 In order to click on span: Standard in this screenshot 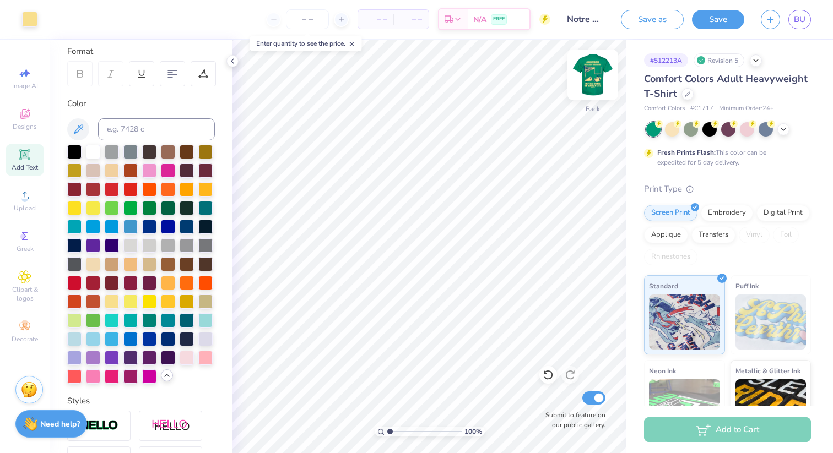, I will do `click(663, 286)`.